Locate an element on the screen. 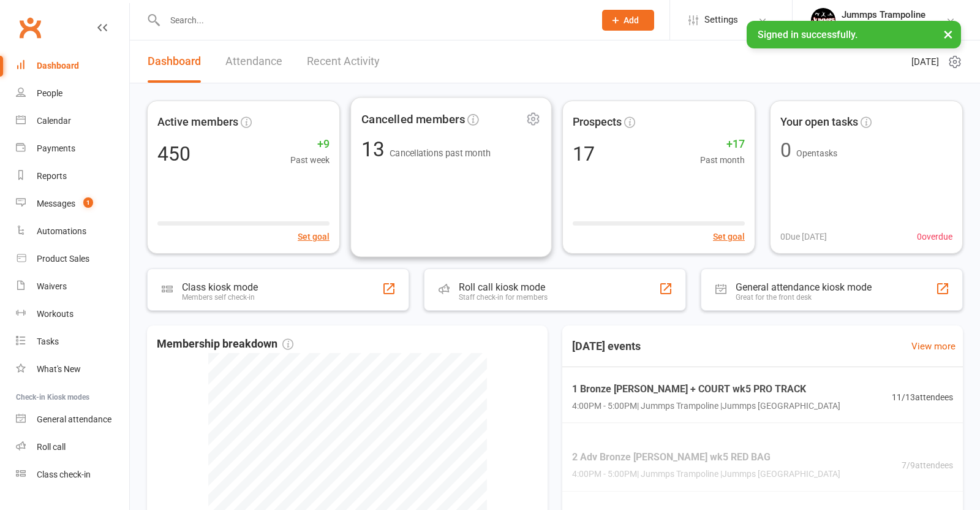 Image resolution: width=980 pixels, height=510 pixels. span: +17 is located at coordinates (722, 144).